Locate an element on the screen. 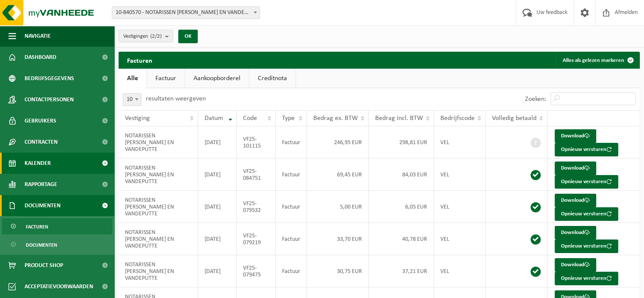  span: 10-840570 - NOTARISSEN TERRYN EN VANDEPUTTE - ROESELARE is located at coordinates (186, 13).